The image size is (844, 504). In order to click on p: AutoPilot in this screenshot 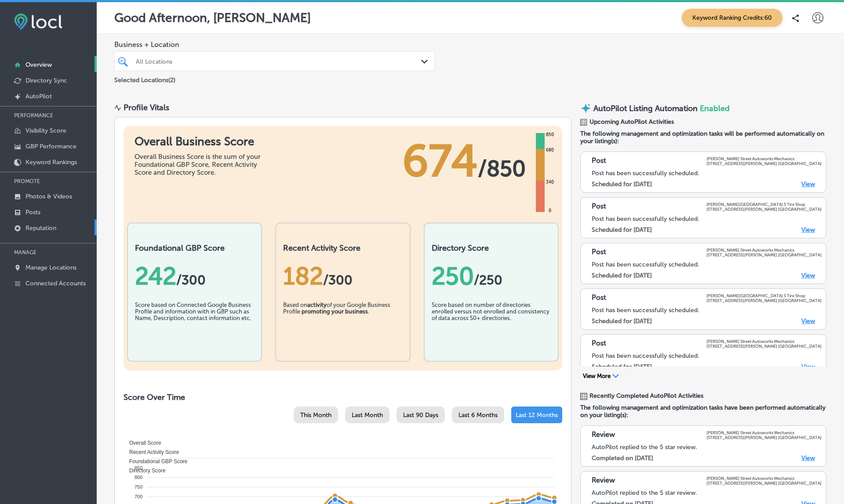, I will do `click(39, 96)`.